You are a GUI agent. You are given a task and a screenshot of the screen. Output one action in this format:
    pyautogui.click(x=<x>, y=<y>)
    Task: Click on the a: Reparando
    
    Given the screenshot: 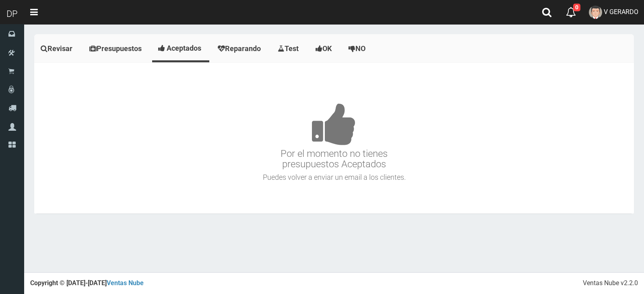 What is the action you would take?
    pyautogui.click(x=240, y=49)
    